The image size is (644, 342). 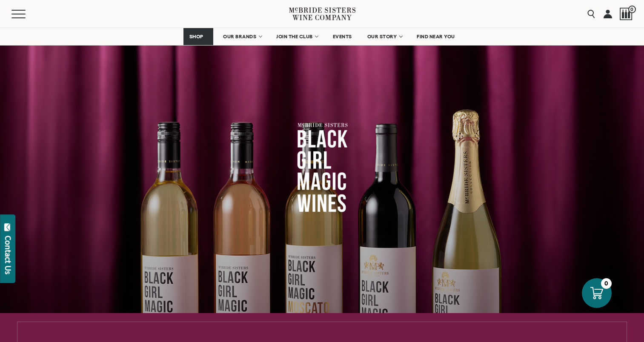 What do you see at coordinates (198, 37) in the screenshot?
I see `a: SHOP` at bounding box center [198, 37].